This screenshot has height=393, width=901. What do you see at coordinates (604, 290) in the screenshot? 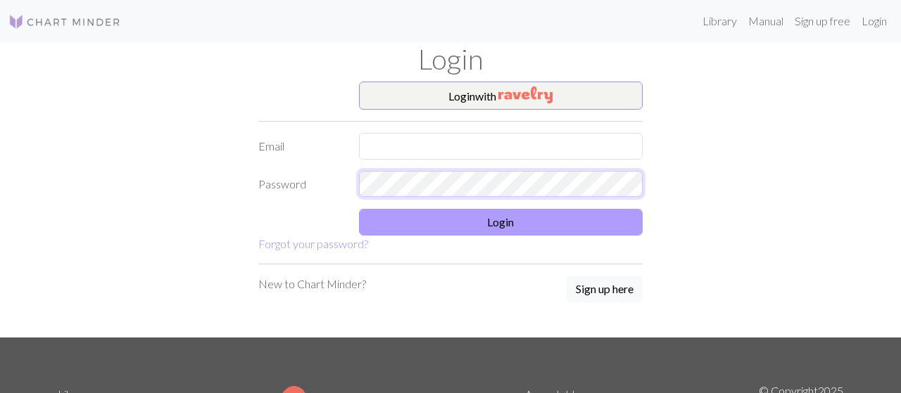
I see `a: Sign up here` at bounding box center [604, 290].